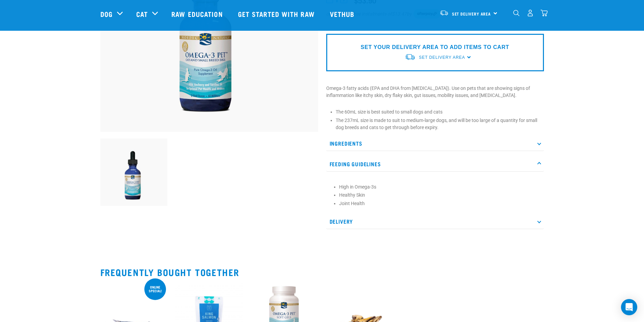  I want to click on li: Joint Health, so click(439, 203).